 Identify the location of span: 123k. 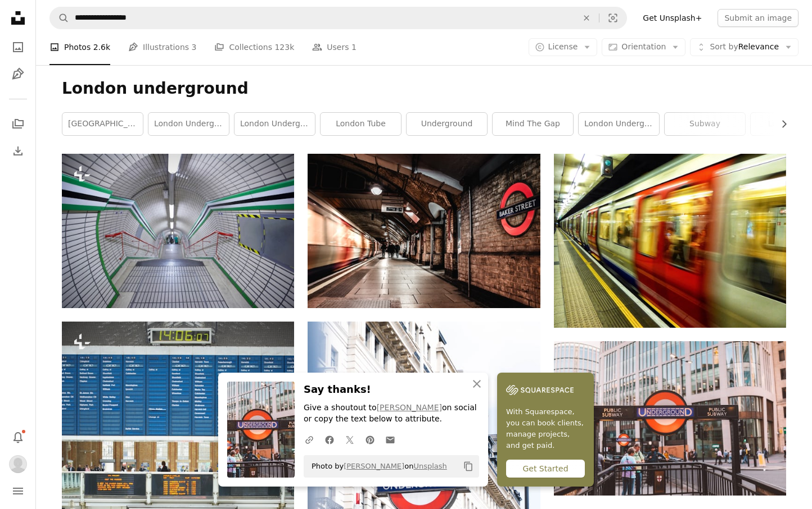
(284, 47).